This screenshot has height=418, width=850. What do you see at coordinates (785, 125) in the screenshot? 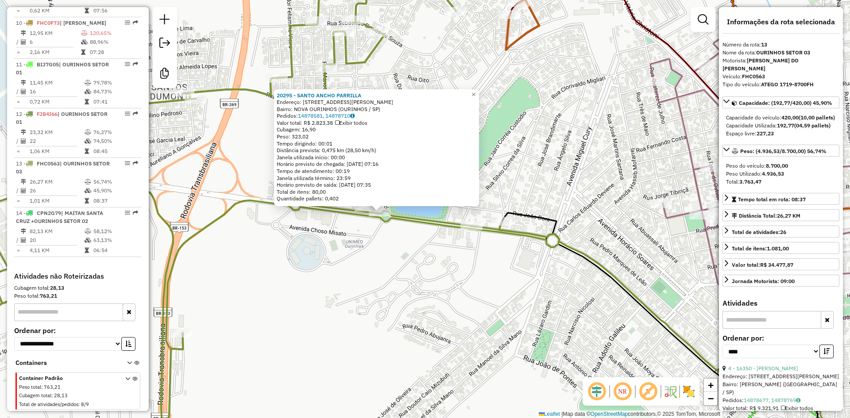
I see `strong: 192,77` at bounding box center [785, 125].